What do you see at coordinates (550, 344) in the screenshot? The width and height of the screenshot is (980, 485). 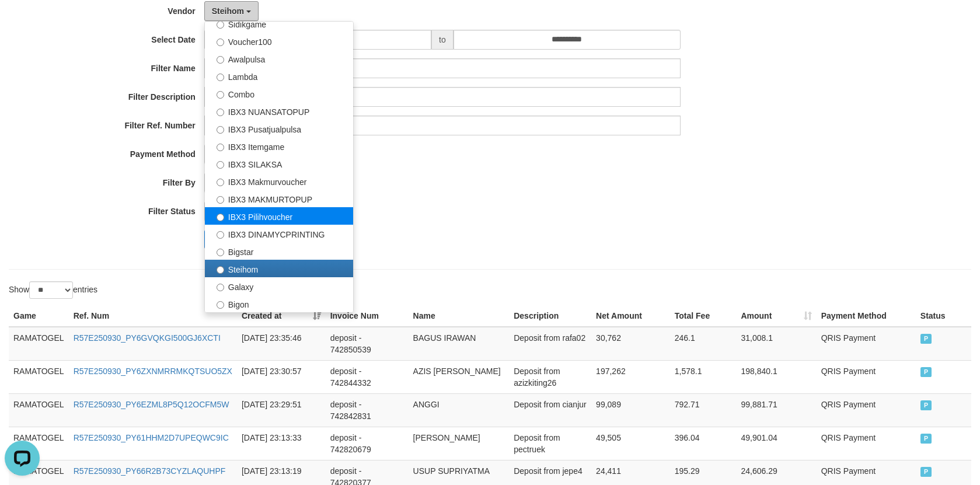 I see `td: Deposit from rafa02` at bounding box center [550, 344].